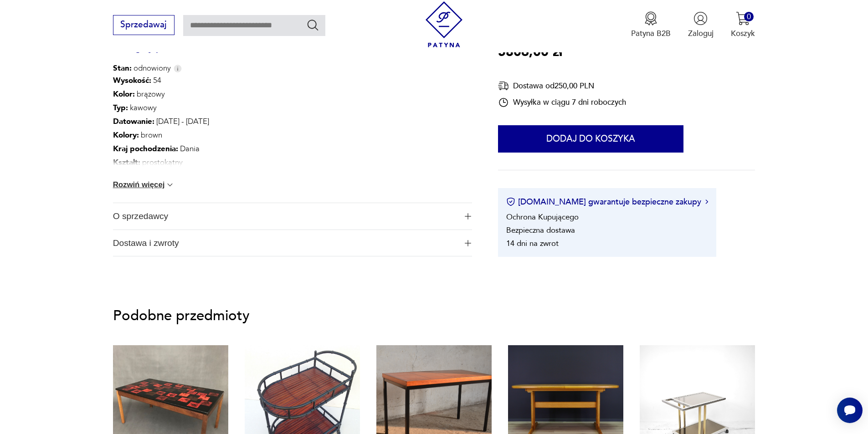  Describe the element at coordinates (127, 162) in the screenshot. I see `b: Kształt :` at that location.